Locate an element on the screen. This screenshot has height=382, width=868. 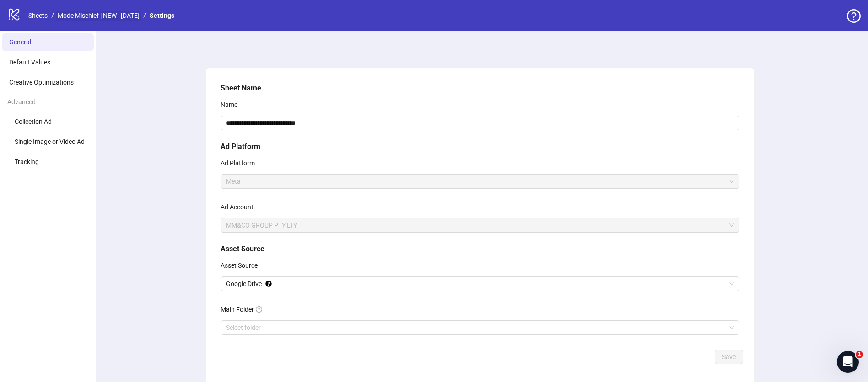
h5: Asset Source is located at coordinates (480, 249).